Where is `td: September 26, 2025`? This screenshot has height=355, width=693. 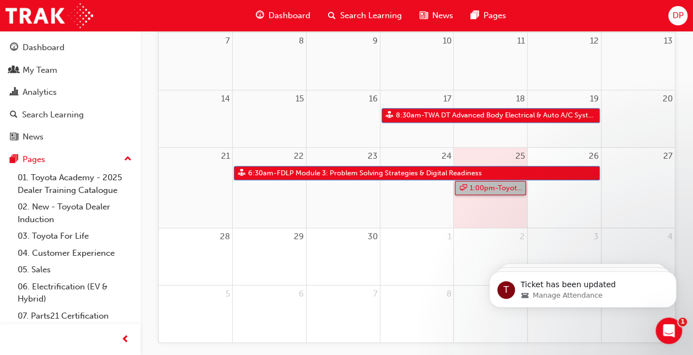 td: September 26, 2025 is located at coordinates (564, 187).